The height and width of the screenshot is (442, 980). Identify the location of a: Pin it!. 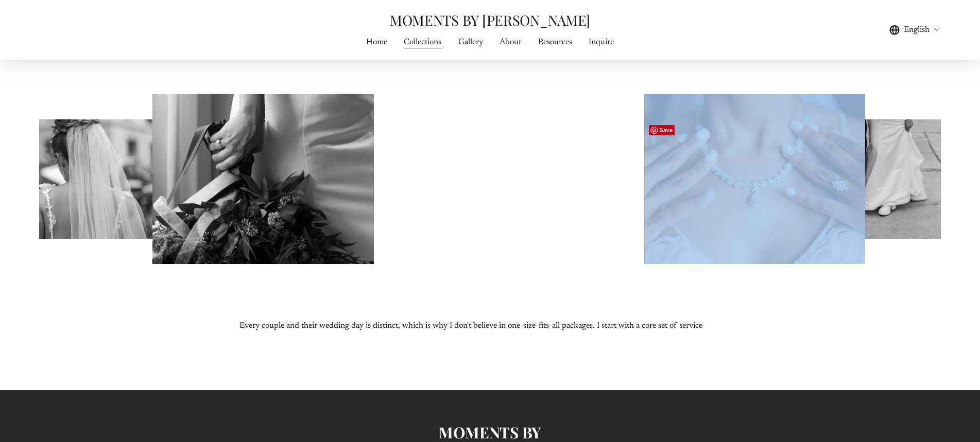
(662, 130).